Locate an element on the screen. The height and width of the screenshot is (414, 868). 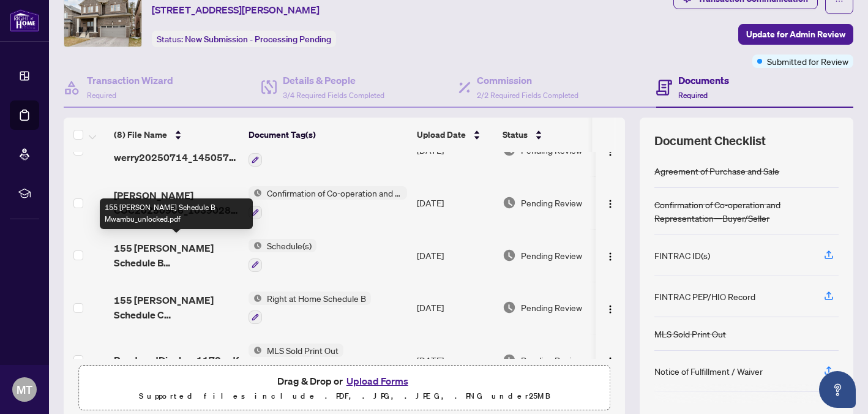
span: Schedule(s) is located at coordinates (289, 245).